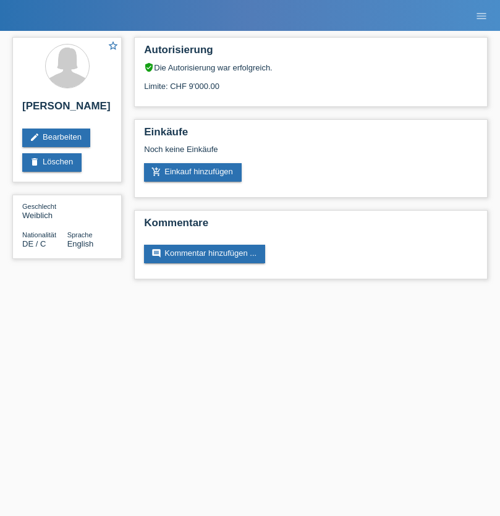 The height and width of the screenshot is (516, 500). Describe the element at coordinates (39, 206) in the screenshot. I see `span: Geschlecht` at that location.